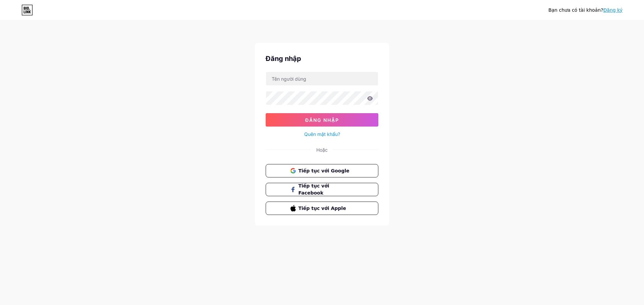  What do you see at coordinates (322, 190) in the screenshot?
I see `button: Tiếp tục với Facebook` at bounding box center [322, 190].